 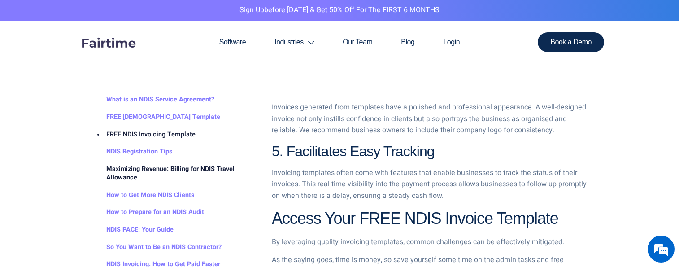 What do you see at coordinates (408, 42) in the screenshot?
I see `a: Blog` at bounding box center [408, 42].